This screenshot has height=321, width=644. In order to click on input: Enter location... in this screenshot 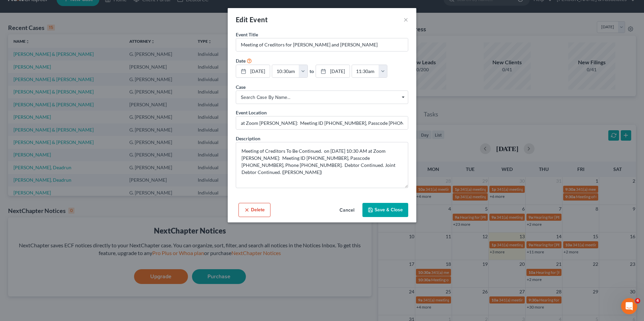, I will do `click(322, 123)`.